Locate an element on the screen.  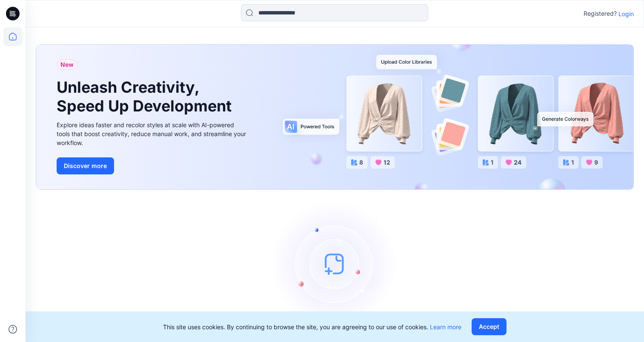
p: Registered? is located at coordinates (600, 14).